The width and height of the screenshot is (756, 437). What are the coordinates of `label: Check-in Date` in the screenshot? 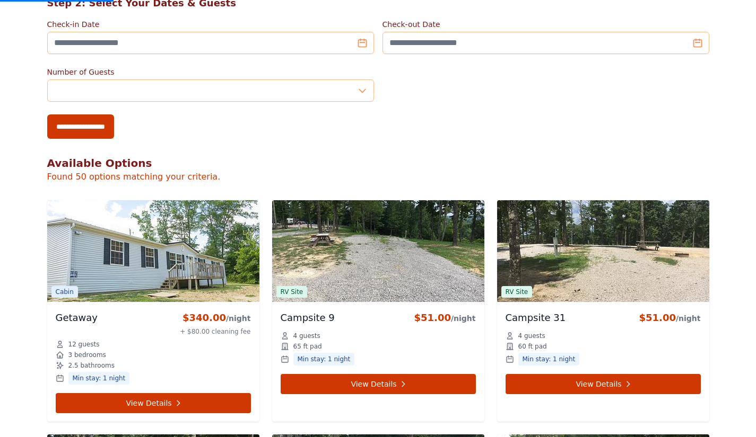 It's located at (211, 24).